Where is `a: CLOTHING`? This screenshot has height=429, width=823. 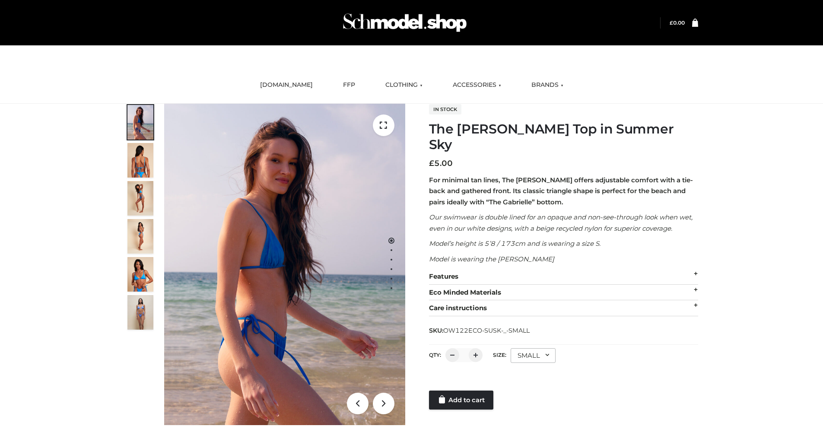 a: CLOTHING is located at coordinates (404, 85).